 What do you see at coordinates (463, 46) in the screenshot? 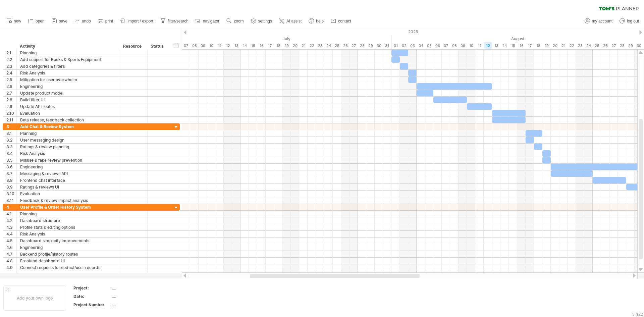
I see `div: Saturday, 9 August 2025` at bounding box center [463, 46].